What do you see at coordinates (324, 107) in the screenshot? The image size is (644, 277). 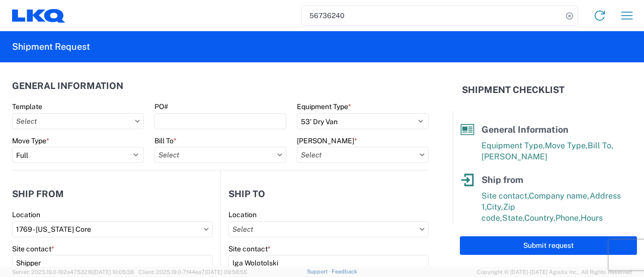 I see `label: Equipment Type` at bounding box center [324, 107].